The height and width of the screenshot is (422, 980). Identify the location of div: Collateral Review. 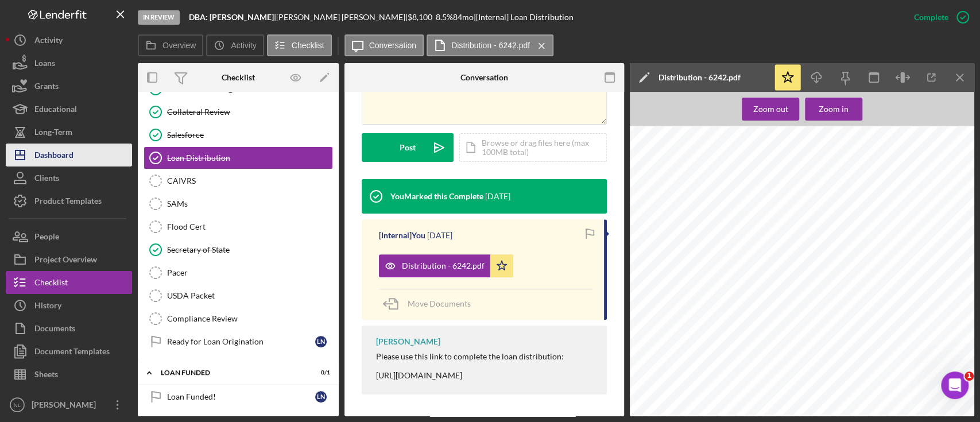
(250, 112).